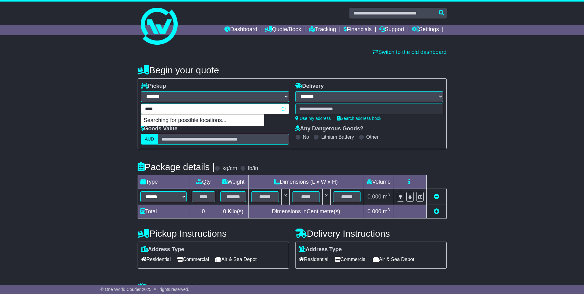 The image size is (584, 294). Describe the element at coordinates (437, 211) in the screenshot. I see `a: Add new item` at that location.